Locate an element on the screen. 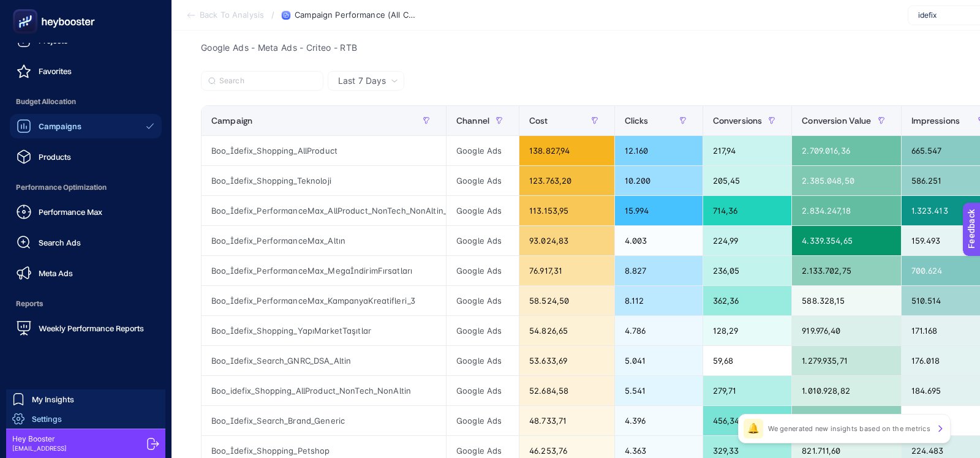 This screenshot has height=458, width=980. div: Boo_İdefix_PerformanceMax_AllProduct_NonTech_NonAltin_Enhencer is located at coordinates (324, 211).